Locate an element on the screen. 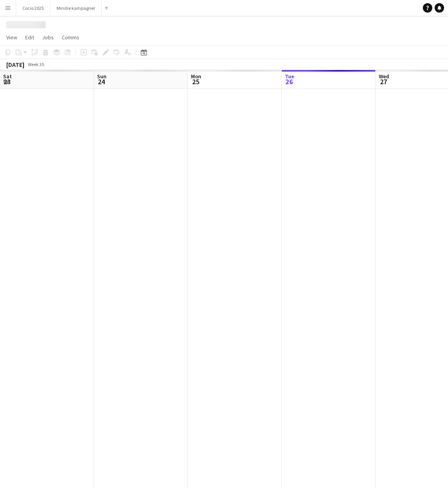 This screenshot has width=448, height=502. button: Cocio 2025 is located at coordinates (33, 8).